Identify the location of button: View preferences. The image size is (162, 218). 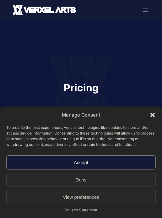
(81, 197).